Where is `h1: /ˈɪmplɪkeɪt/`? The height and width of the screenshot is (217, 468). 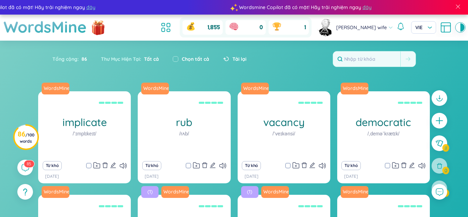
h1: /ˈɪmplɪkeɪt/ is located at coordinates (85, 134).